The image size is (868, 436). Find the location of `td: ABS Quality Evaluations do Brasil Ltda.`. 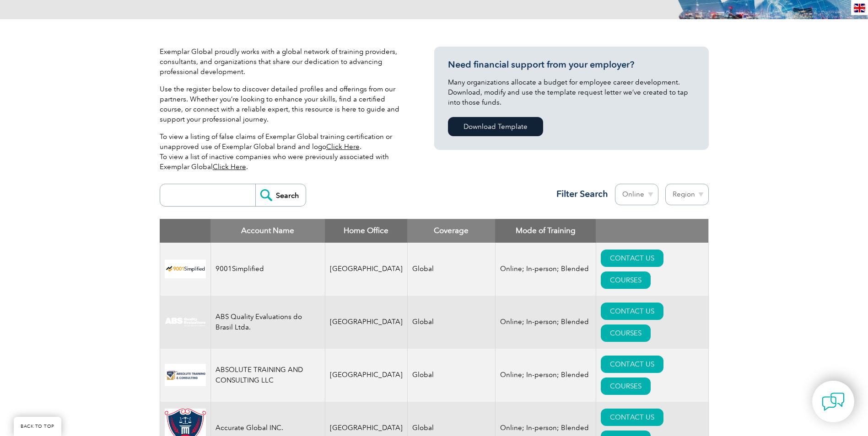

td: ABS Quality Evaluations do Brasil Ltda. is located at coordinates (267, 322).